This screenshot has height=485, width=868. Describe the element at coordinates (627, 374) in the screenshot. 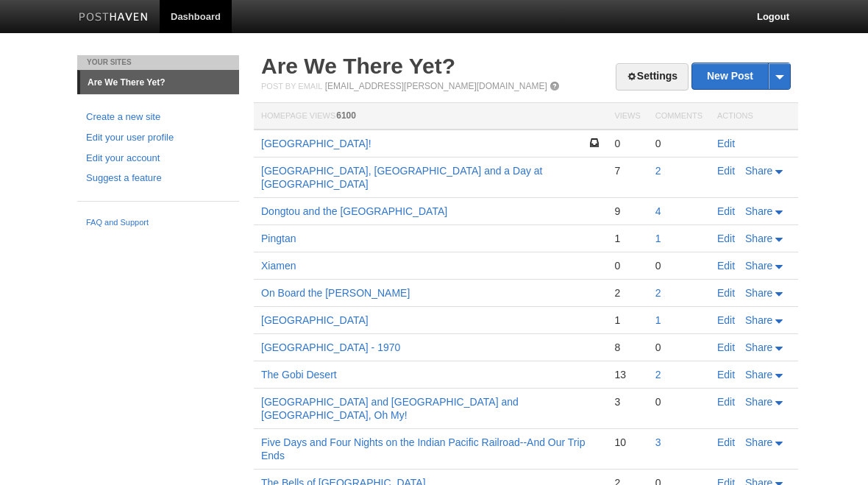

I see `div: 13` at that location.